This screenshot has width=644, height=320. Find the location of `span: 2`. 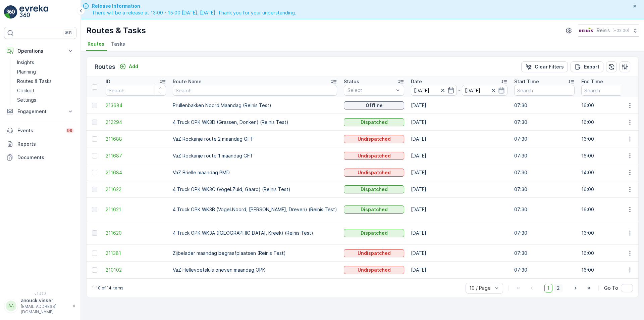

span: 2 is located at coordinates (558, 288).